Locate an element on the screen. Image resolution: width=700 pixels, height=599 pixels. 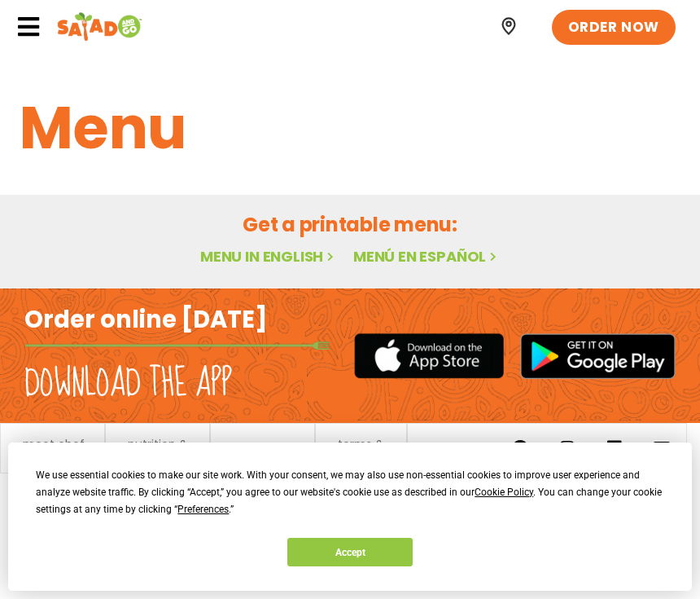
button: Accept is located at coordinates (350, 551).